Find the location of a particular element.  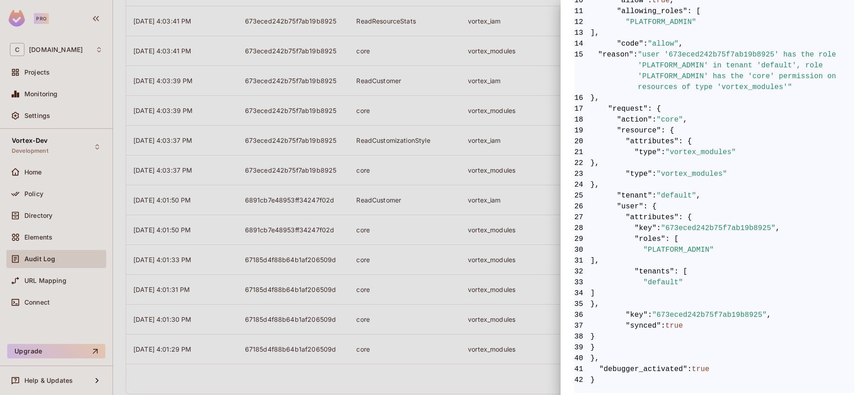

span: 20 is located at coordinates (582, 141).